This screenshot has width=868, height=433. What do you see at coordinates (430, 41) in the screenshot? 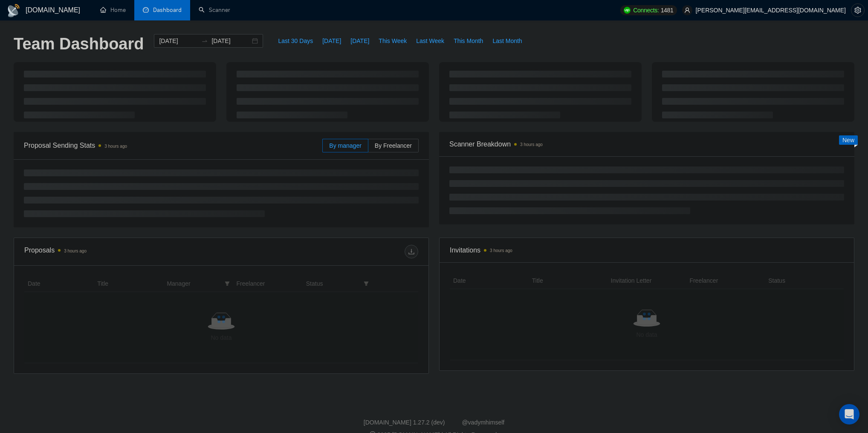
I see `span: Last Week` at bounding box center [430, 41].